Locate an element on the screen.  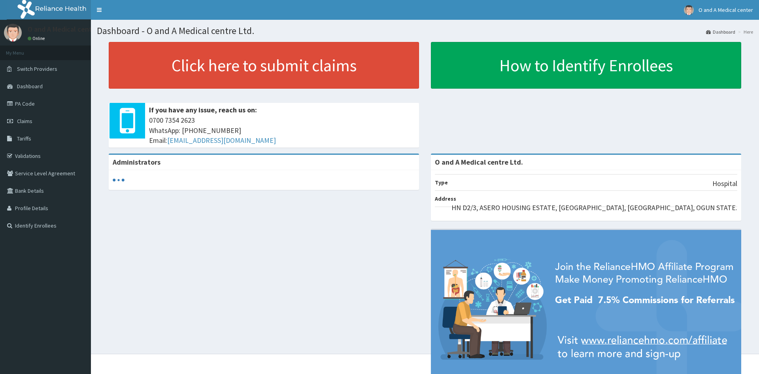
svg: audio-loading is located at coordinates (119, 180).